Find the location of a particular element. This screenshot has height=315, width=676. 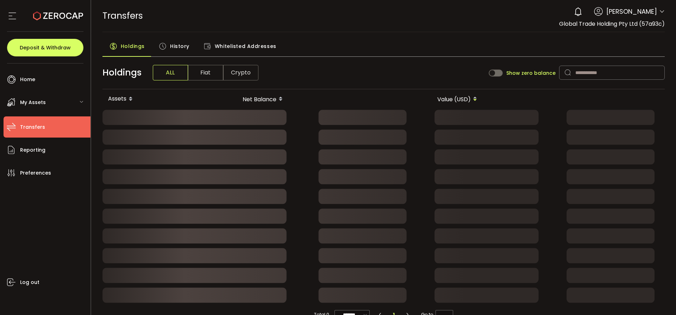

span: Show zero balance is located at coordinates (531, 73).